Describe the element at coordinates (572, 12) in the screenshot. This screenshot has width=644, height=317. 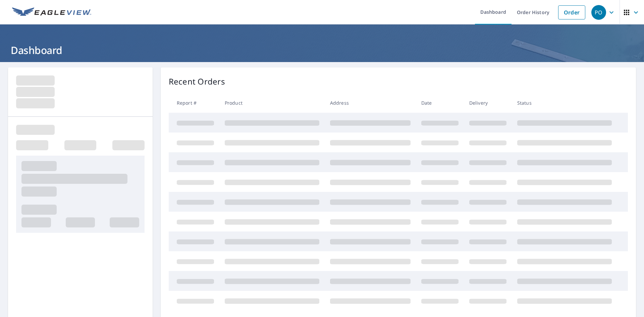
I see `a: Order` at that location.